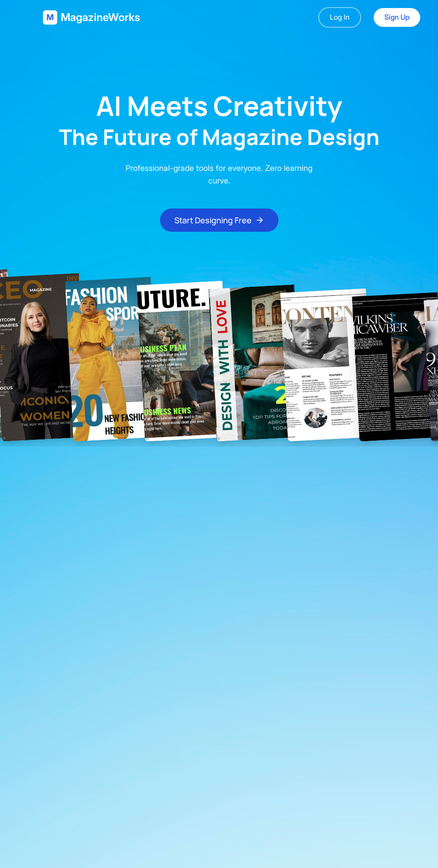 The width and height of the screenshot is (438, 868). What do you see at coordinates (219, 106) in the screenshot?
I see `h1: AI Meets Creativity` at bounding box center [219, 106].